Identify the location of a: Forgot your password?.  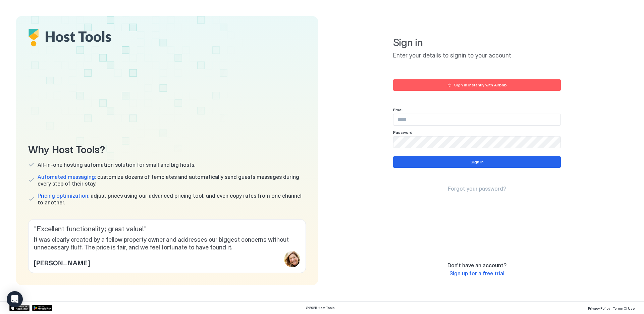
(477, 188).